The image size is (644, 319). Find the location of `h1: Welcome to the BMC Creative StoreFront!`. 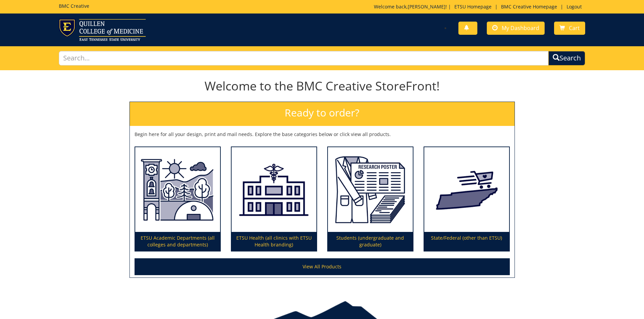

h1: Welcome to the BMC Creative StoreFront! is located at coordinates (322, 86).